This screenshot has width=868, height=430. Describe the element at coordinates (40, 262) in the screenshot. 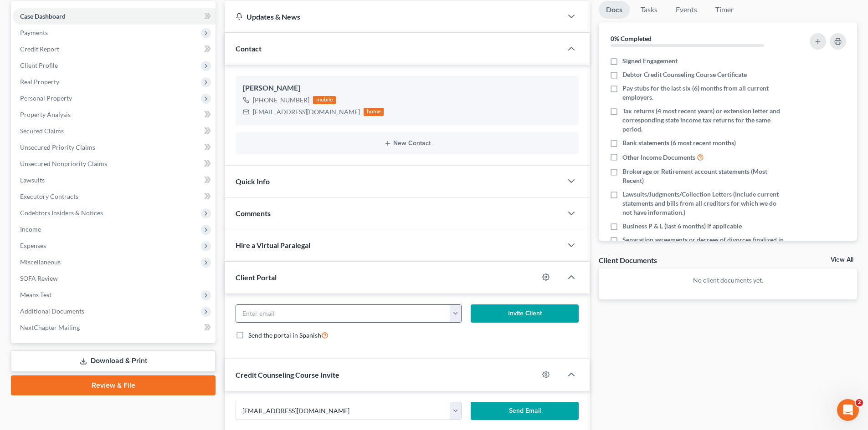

I see `span: Miscellaneous` at that location.